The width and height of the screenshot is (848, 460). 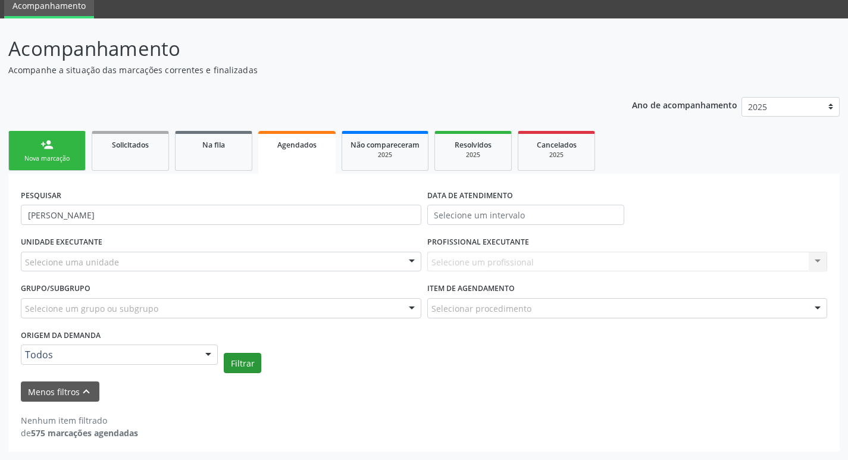 I want to click on span: Cancelados, so click(x=557, y=145).